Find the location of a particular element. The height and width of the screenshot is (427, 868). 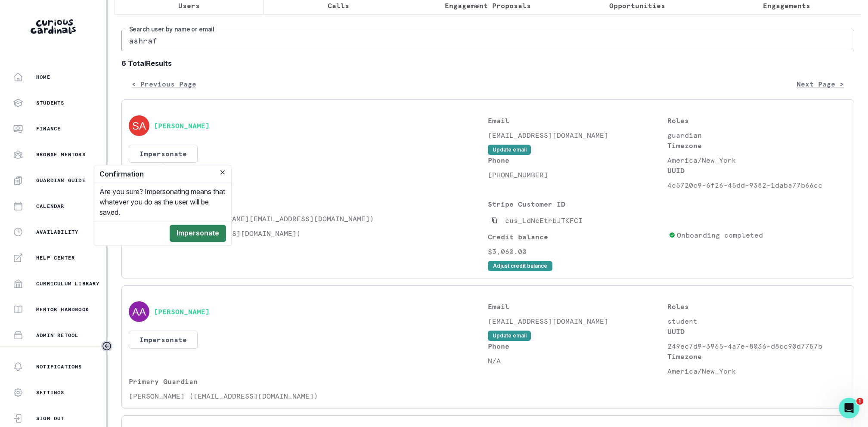

p: Credit balance is located at coordinates (577, 237).